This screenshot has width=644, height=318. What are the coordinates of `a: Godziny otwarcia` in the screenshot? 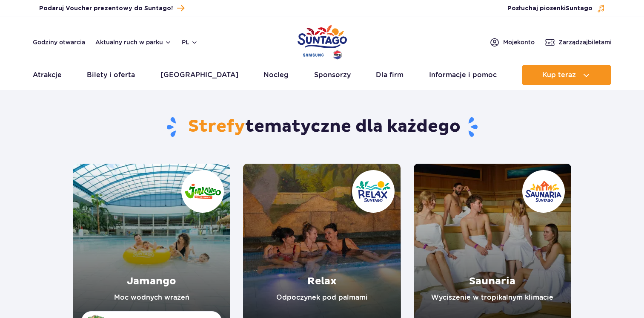 It's located at (59, 42).